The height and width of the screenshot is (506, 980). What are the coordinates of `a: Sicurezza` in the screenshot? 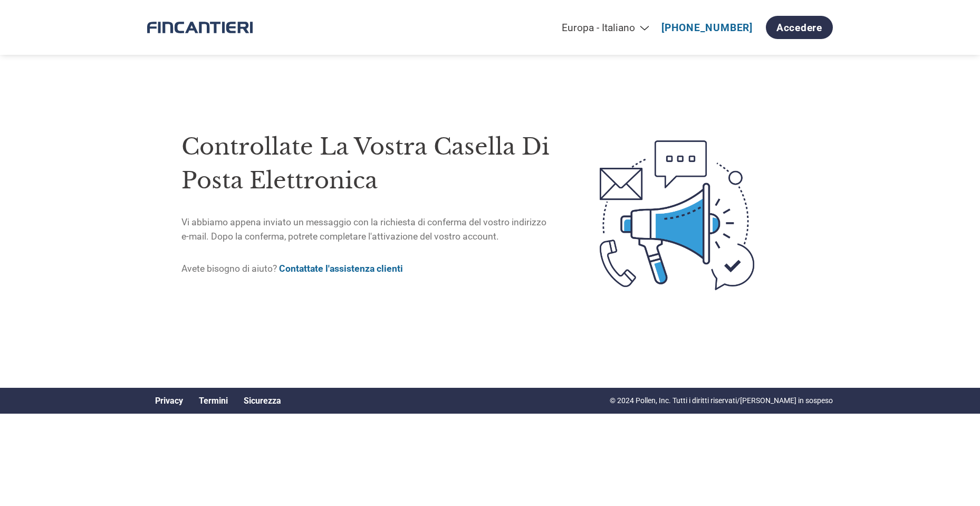 It's located at (262, 400).